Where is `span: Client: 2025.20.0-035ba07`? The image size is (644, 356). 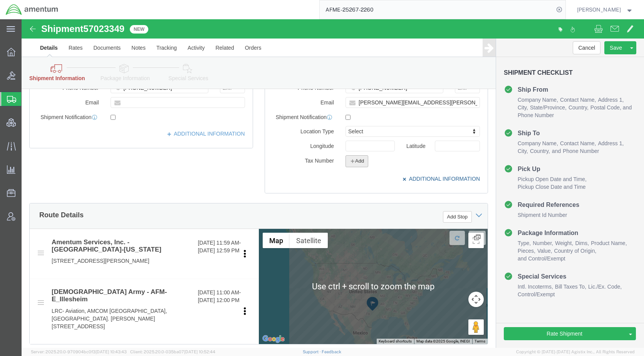
span: Client: 2025.20.0-035ba07 is located at coordinates (172, 352).